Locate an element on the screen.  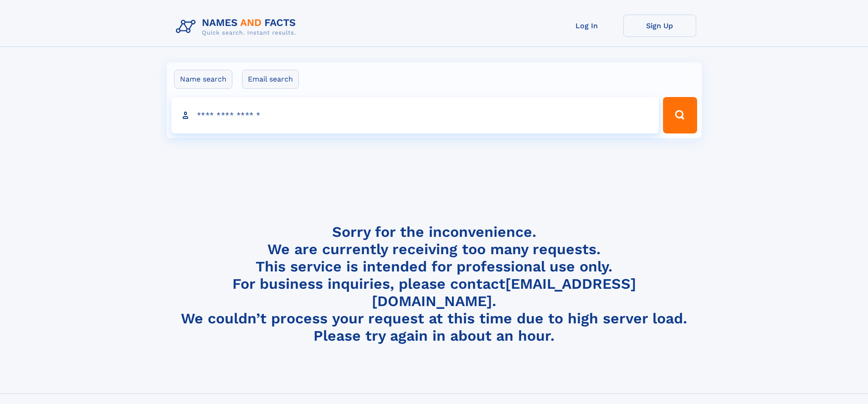
img: Logo Names and Facts is located at coordinates (238, 27).